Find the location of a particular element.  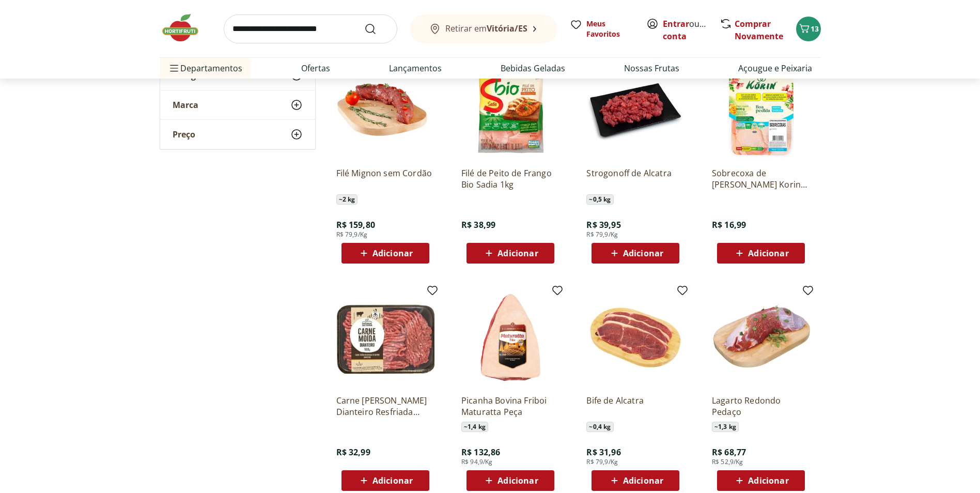

p: Filé Mignon sem Cordão is located at coordinates (386, 179).